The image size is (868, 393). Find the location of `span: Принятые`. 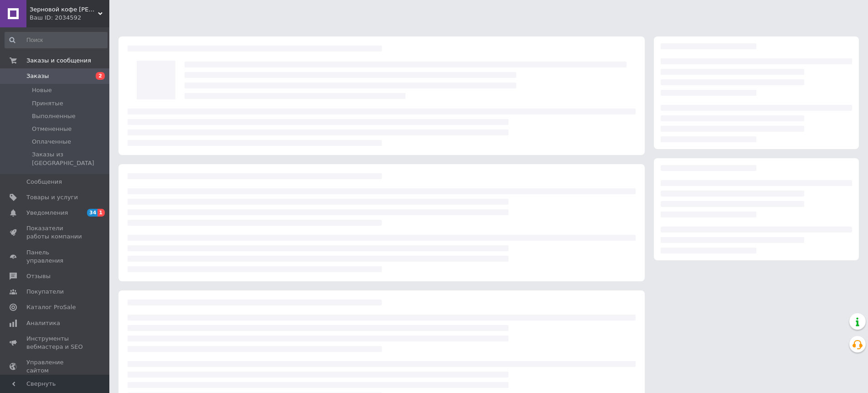

span: Принятые is located at coordinates (47, 103).